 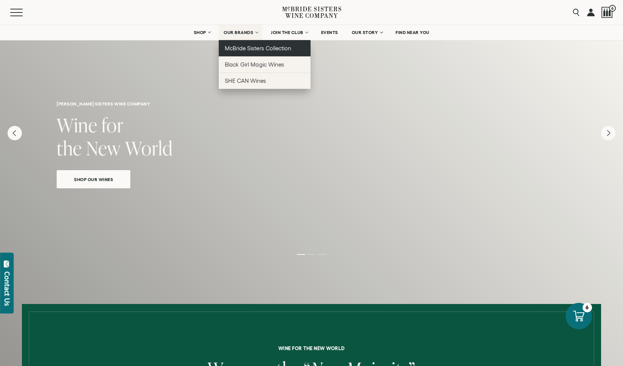 What do you see at coordinates (93, 179) in the screenshot?
I see `a: Shop Our Wines` at bounding box center [93, 179].